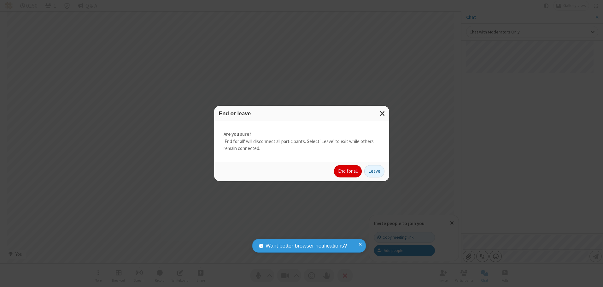 Image resolution: width=603 pixels, height=287 pixels. Describe the element at coordinates (301, 141) in the screenshot. I see `div: 'End for all' will disconnect all participants. Select 'Leave' to exit while others remain connec...` at that location.